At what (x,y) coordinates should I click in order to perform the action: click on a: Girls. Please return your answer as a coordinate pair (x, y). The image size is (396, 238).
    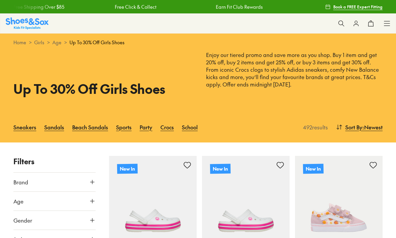
    Looking at the image, I should click on (39, 42).